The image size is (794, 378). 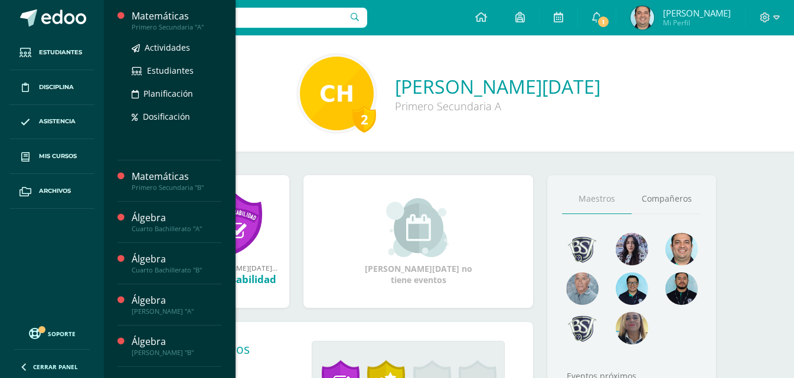 I want to click on span: Cerrar panel, so click(x=55, y=367).